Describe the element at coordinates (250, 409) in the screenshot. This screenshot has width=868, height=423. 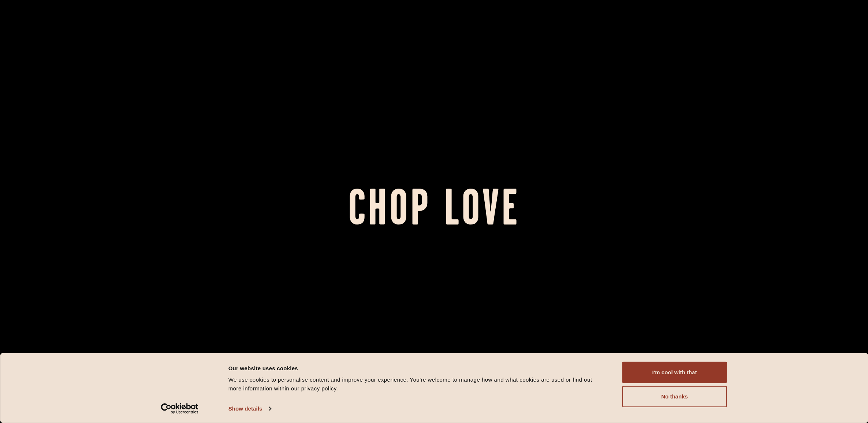
I see `a: Show details` at that location.